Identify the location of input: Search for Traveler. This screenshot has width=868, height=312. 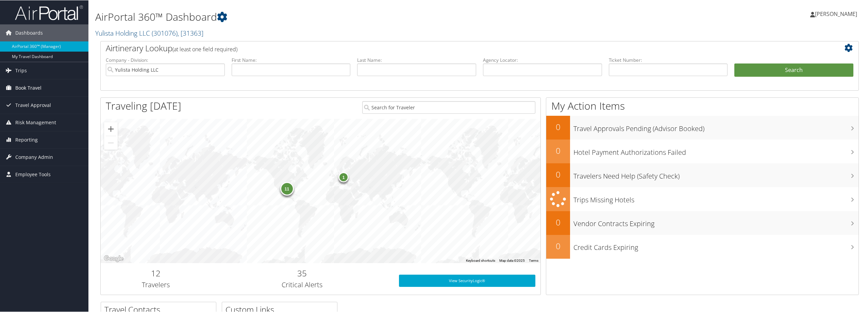
(448, 107).